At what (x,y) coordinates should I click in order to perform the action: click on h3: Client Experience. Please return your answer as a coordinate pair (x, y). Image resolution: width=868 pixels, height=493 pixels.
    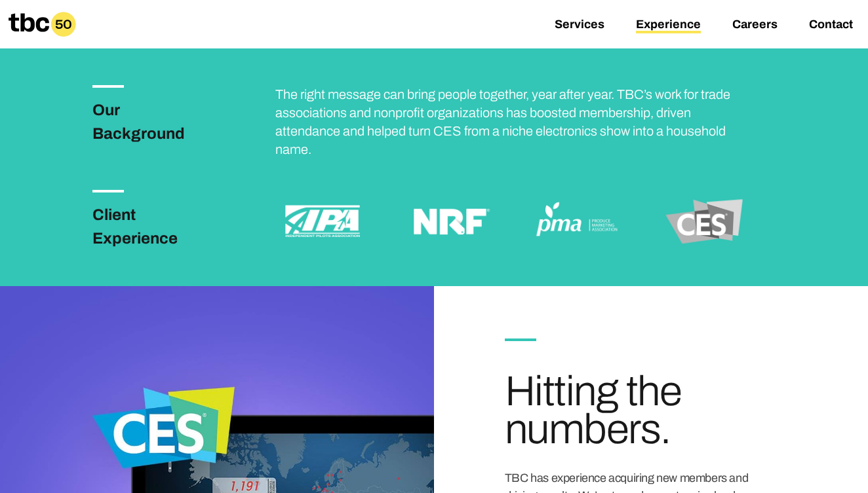
    Looking at the image, I should click on (155, 227).